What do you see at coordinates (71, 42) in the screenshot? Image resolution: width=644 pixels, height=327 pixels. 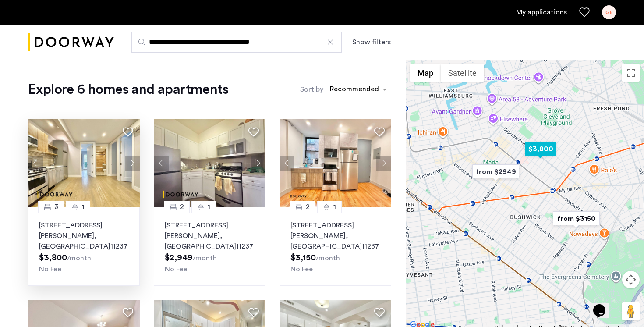 I see `a: Cazamio logo` at bounding box center [71, 42].